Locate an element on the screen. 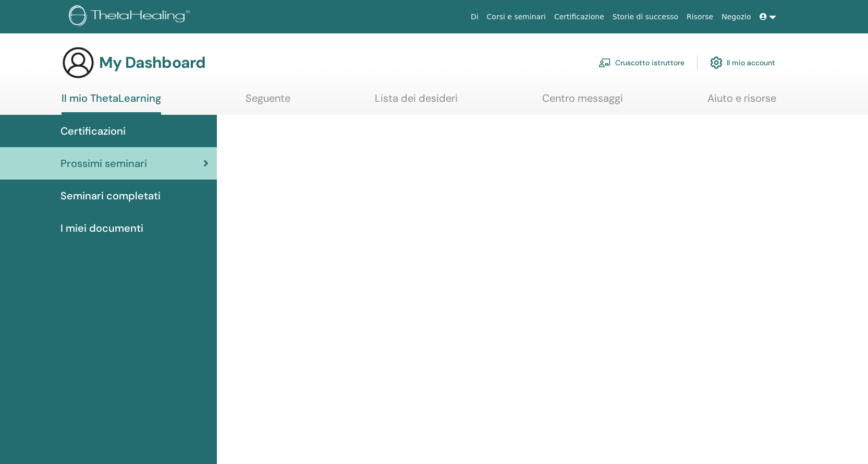  img: generic-user-icon.jpg is located at coordinates (78, 63).